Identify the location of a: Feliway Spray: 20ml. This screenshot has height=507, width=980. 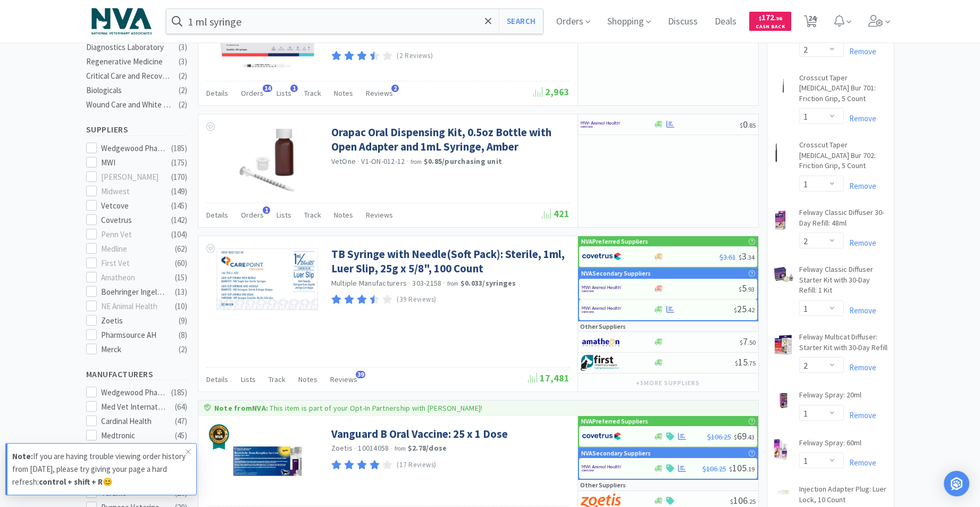
(830, 397).